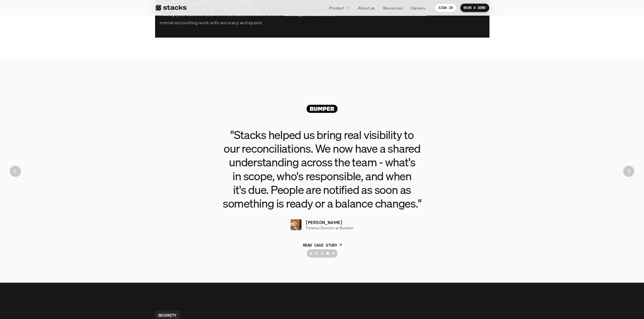  What do you see at coordinates (446, 8) in the screenshot?
I see `p: SIGN IN` at bounding box center [446, 8].